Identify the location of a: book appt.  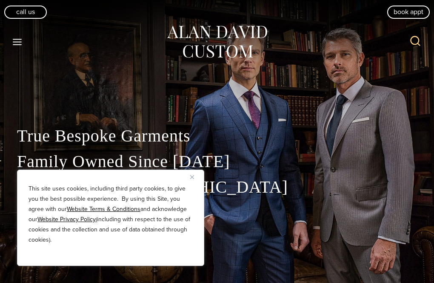
(409, 12).